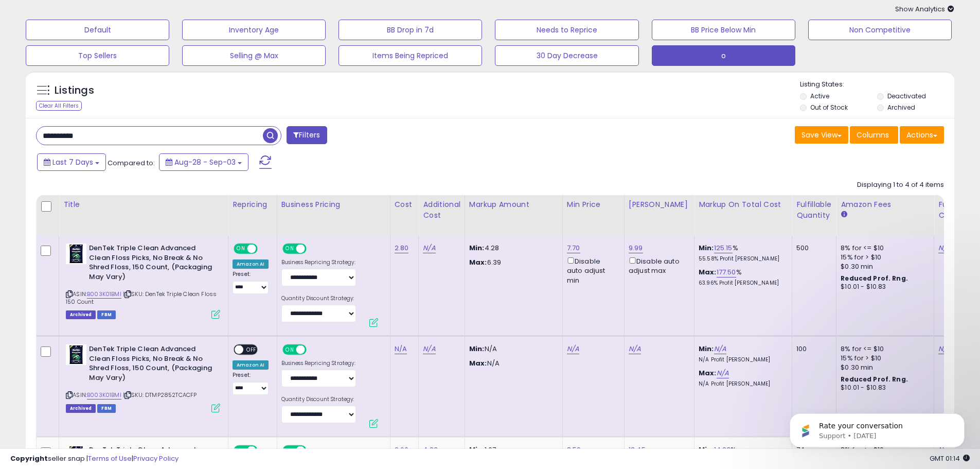 The width and height of the screenshot is (980, 469). What do you see at coordinates (251, 365) in the screenshot?
I see `div: Amazon AI` at bounding box center [251, 365].